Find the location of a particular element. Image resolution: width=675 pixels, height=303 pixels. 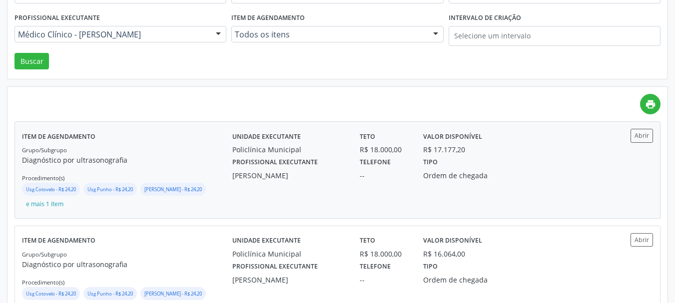

div: R$ 17.177,20 is located at coordinates (444, 149).